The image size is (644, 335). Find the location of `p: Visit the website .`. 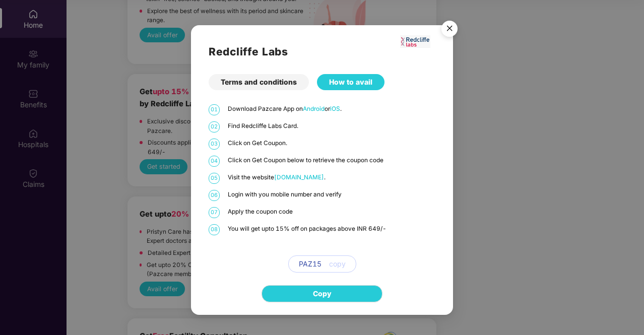

p: Visit the website . is located at coordinates (332, 177).